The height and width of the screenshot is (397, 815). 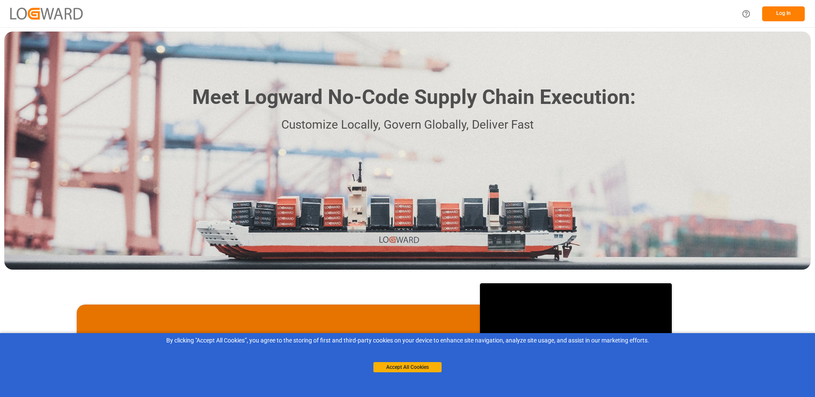 I want to click on button: Help Center, so click(x=746, y=14).